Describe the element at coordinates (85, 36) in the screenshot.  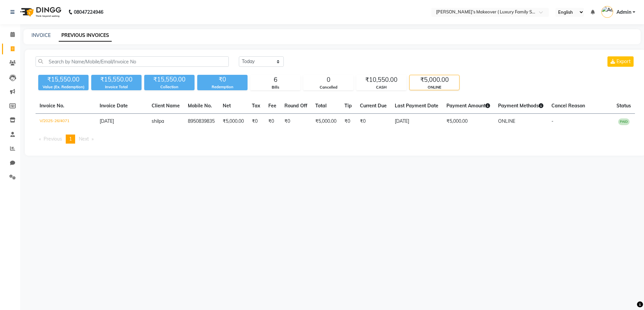
I see `a: PREVIOUS INVOICES` at that location.